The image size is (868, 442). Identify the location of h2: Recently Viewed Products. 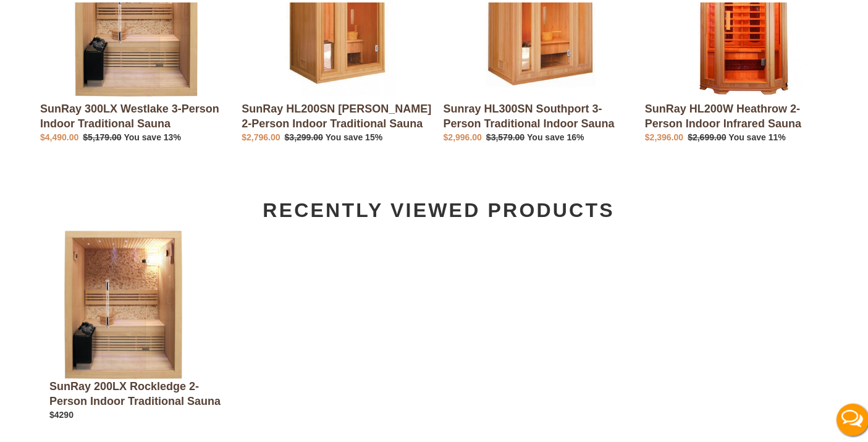
(438, 208).